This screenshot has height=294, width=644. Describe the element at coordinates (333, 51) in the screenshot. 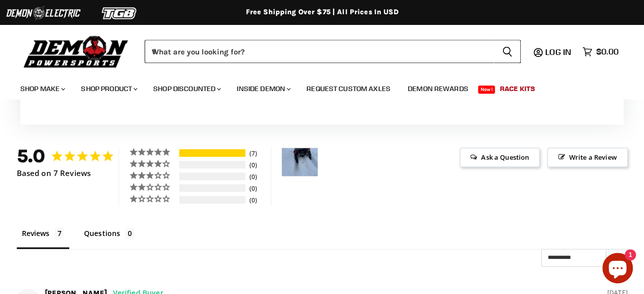

I see `form: Product` at that location.